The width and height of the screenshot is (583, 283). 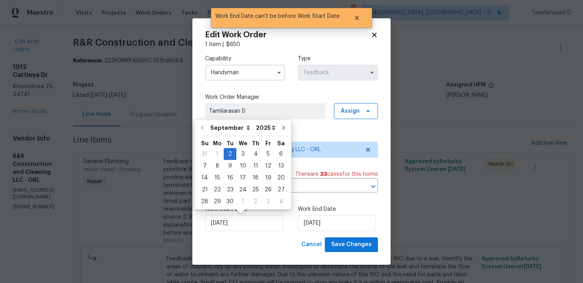 I want to click on div: 23, so click(x=230, y=190).